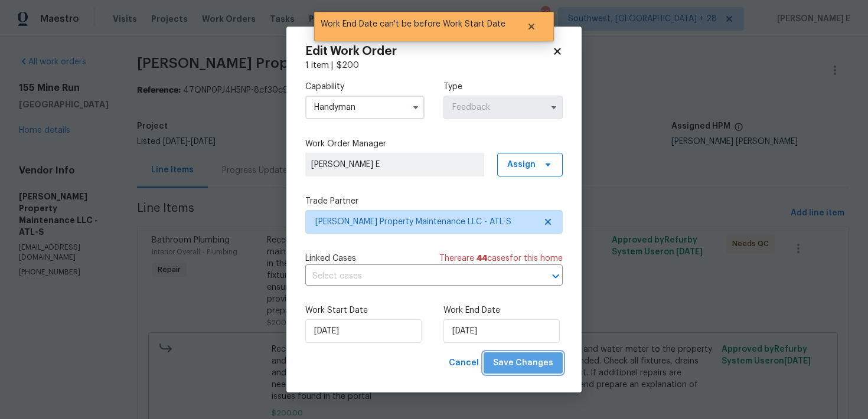  Describe the element at coordinates (503, 310) in the screenshot. I see `label: Work End Date` at that location.